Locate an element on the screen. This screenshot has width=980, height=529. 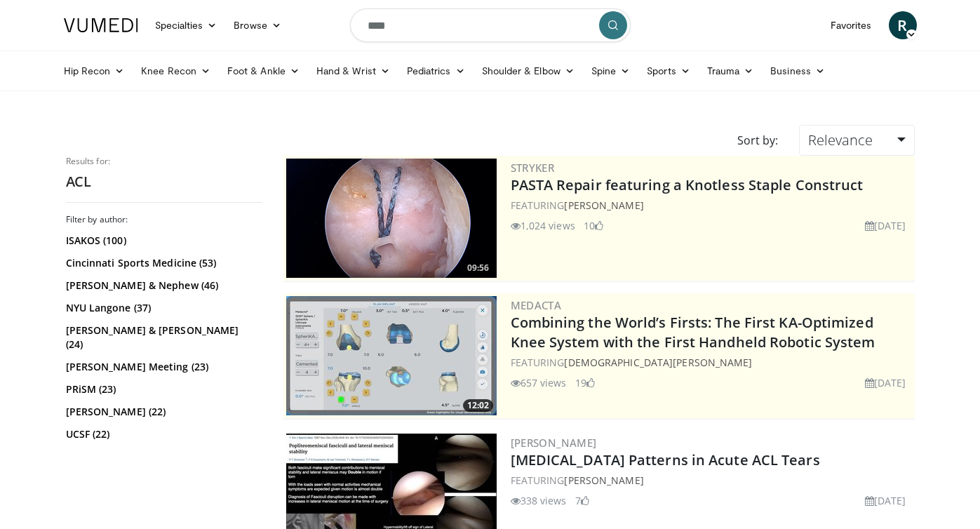
a: Relevance is located at coordinates (857, 140).